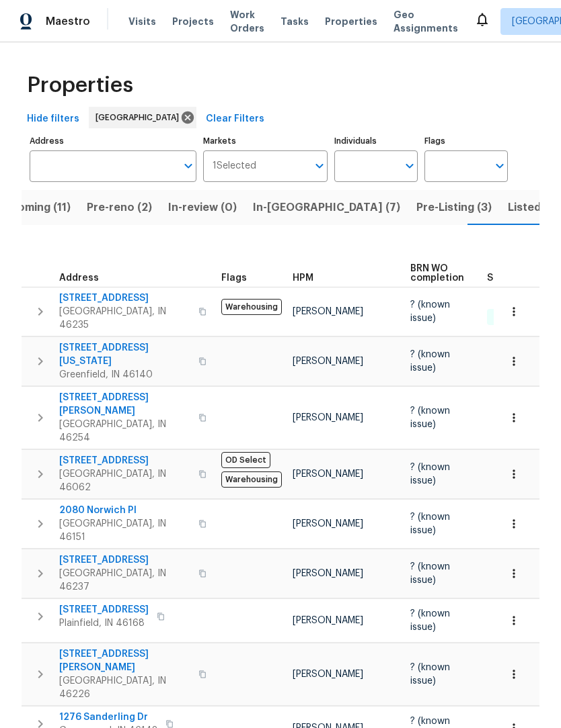 Image resolution: width=561 pixels, height=728 pixels. What do you see at coordinates (507, 317) in the screenshot?
I see `span: 1 Done` at bounding box center [507, 317].